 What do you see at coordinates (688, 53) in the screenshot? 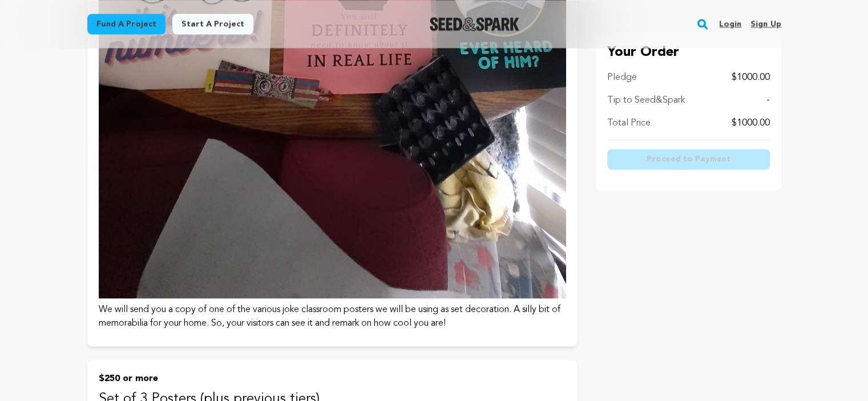
I see `p: Your Order` at bounding box center [688, 53].